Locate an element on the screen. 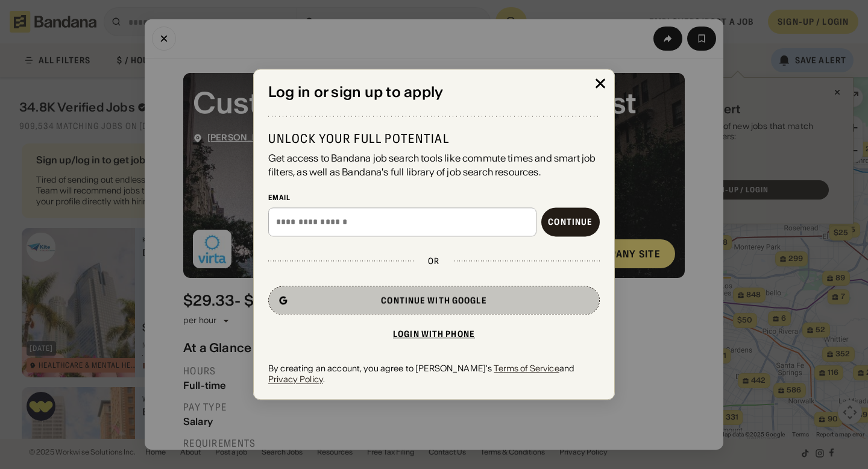  div: Login with phone is located at coordinates (434, 334).